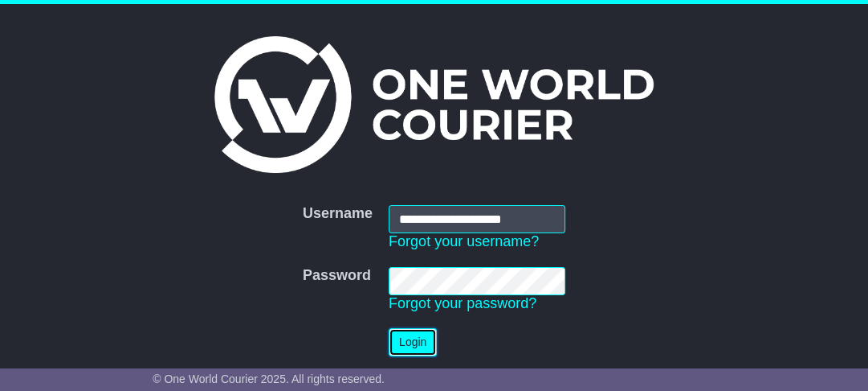 Image resolution: width=868 pixels, height=391 pixels. What do you see at coordinates (337, 276) in the screenshot?
I see `label: Password` at bounding box center [337, 276].